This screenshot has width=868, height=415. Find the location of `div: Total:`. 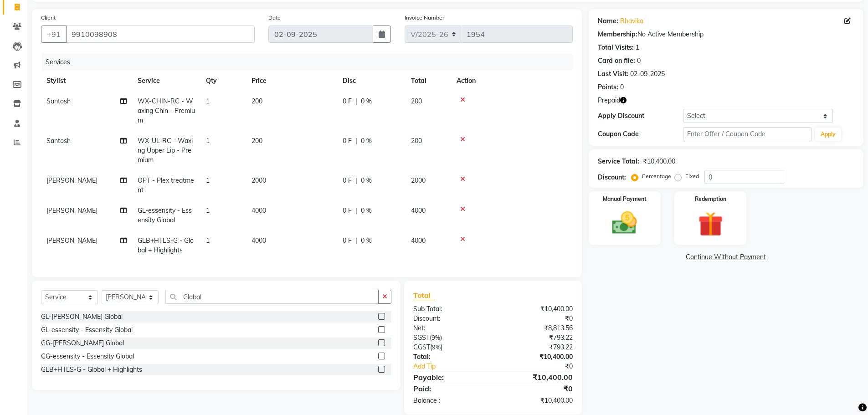

div: Total: is located at coordinates (450, 357).